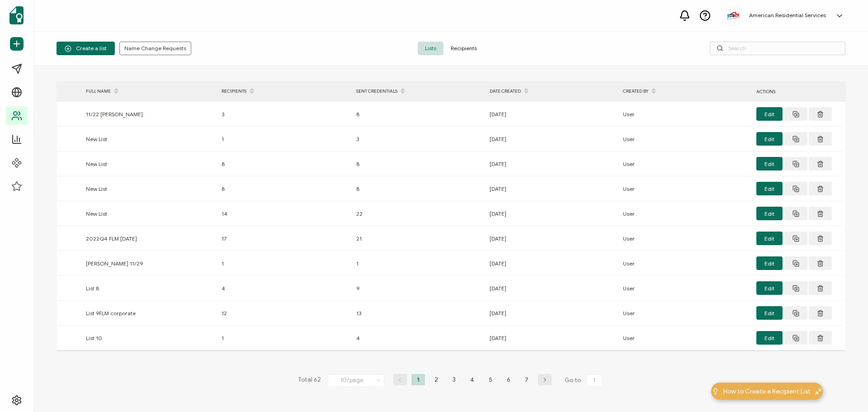  I want to click on li: 3, so click(454, 379).